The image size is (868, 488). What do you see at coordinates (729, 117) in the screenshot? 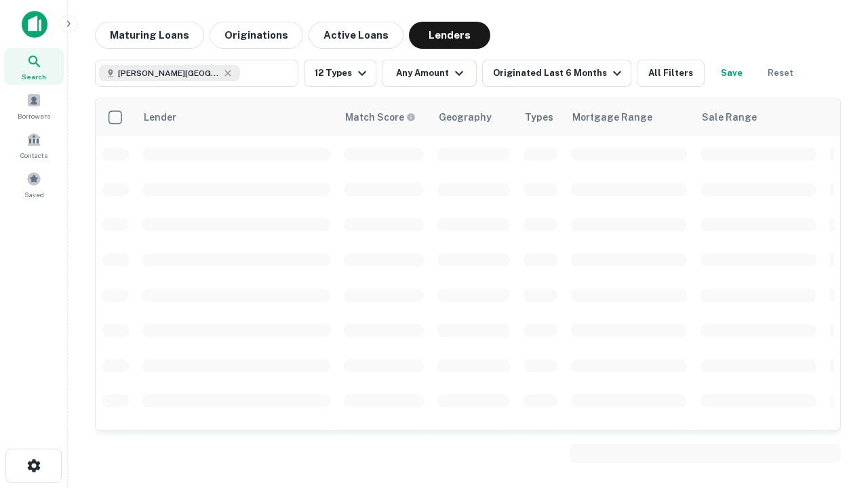
I see `div: Sale Range` at bounding box center [729, 117].